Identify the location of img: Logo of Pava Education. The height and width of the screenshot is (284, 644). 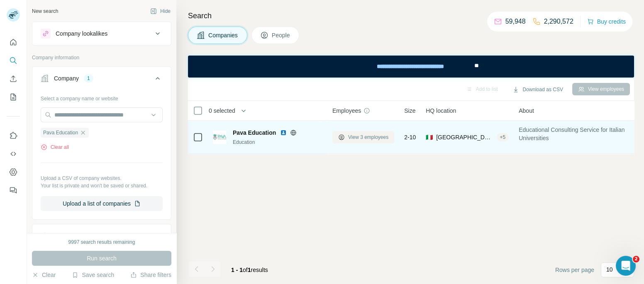
(220, 137).